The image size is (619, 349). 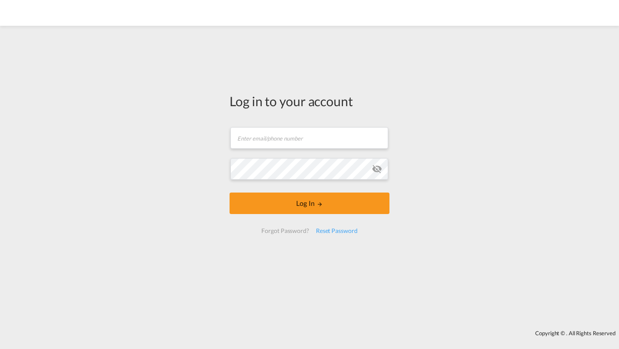 What do you see at coordinates (336, 231) in the screenshot?
I see `div: Reset Password` at bounding box center [336, 231].